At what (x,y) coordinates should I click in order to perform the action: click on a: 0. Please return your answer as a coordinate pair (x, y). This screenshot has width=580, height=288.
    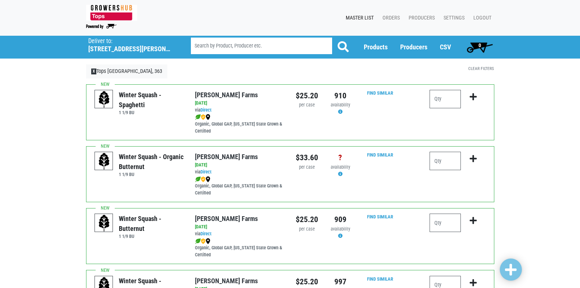
    Looking at the image, I should click on (480, 47).